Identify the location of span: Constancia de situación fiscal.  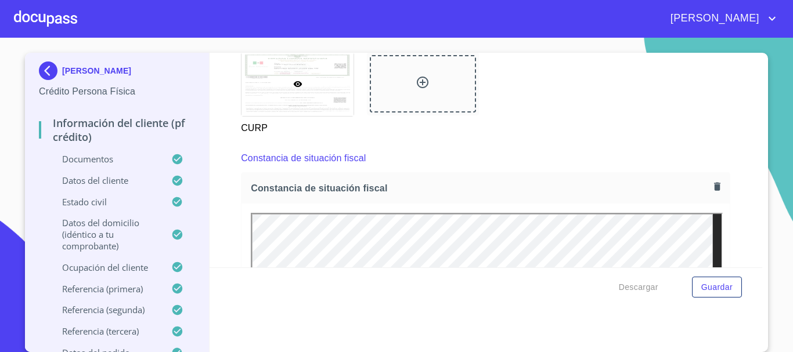
(480, 188).